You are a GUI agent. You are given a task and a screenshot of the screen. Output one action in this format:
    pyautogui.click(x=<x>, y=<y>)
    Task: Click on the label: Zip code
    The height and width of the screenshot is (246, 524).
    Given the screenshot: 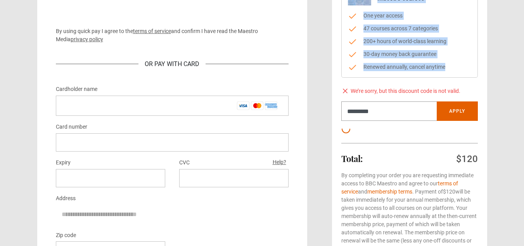 What is the action you would take?
    pyautogui.click(x=66, y=235)
    